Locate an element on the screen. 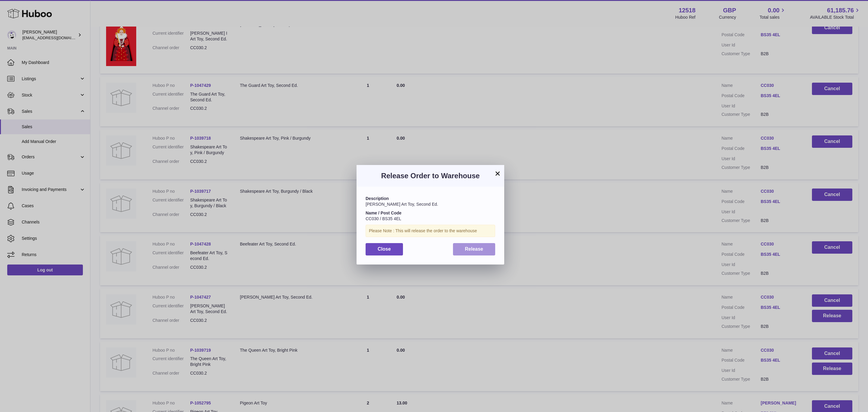  span: CC030 / BS35 4EL is located at coordinates (383, 218).